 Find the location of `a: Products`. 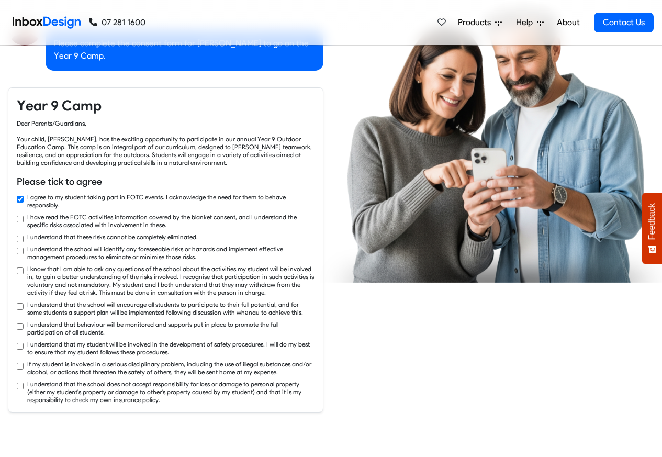

a: Products is located at coordinates (480, 23).